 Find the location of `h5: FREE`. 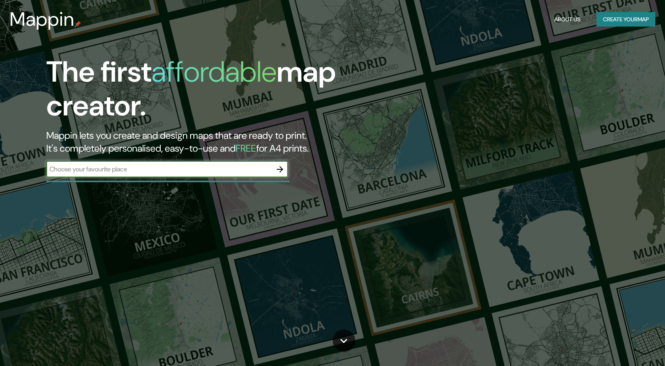

h5: FREE is located at coordinates (246, 148).